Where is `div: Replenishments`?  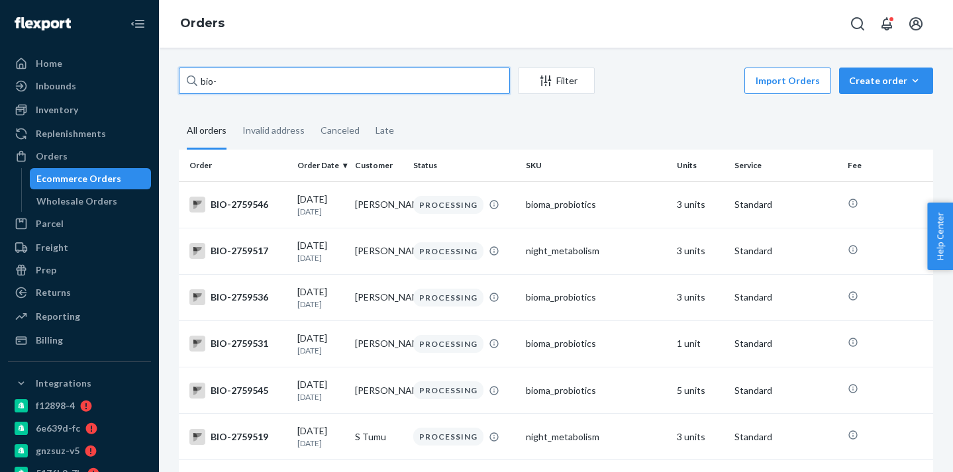
div: Replenishments is located at coordinates (71, 134).